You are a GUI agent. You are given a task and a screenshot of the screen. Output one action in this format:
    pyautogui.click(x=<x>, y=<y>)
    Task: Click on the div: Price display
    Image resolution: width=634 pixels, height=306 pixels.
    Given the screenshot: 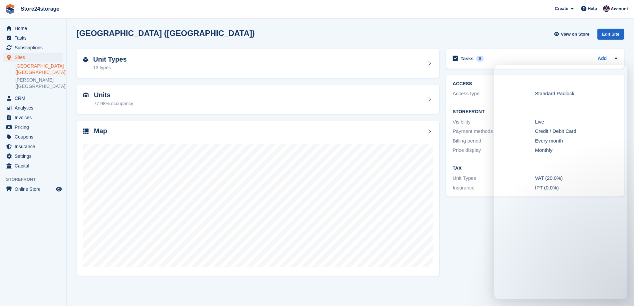 What is the action you would take?
    pyautogui.click(x=494, y=150)
    